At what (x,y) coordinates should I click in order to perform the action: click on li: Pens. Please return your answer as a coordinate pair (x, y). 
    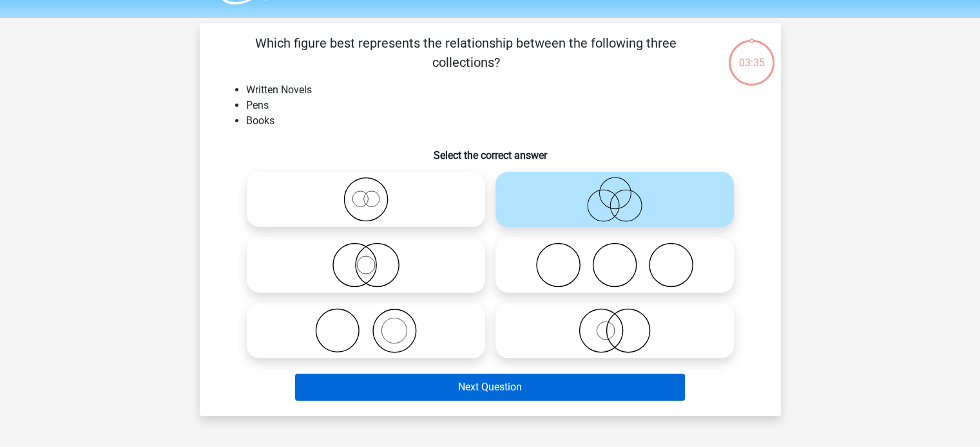
    Looking at the image, I should click on (503, 105).